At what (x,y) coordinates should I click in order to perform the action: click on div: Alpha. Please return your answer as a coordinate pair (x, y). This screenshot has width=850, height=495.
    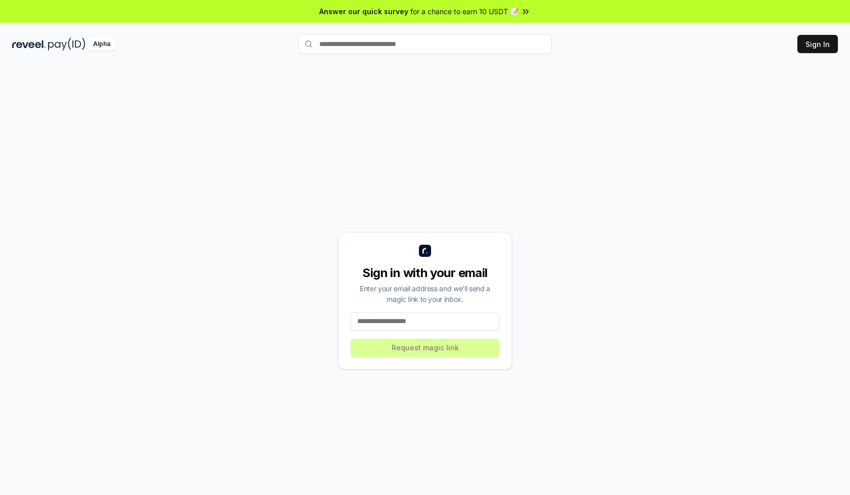
    Looking at the image, I should click on (102, 44).